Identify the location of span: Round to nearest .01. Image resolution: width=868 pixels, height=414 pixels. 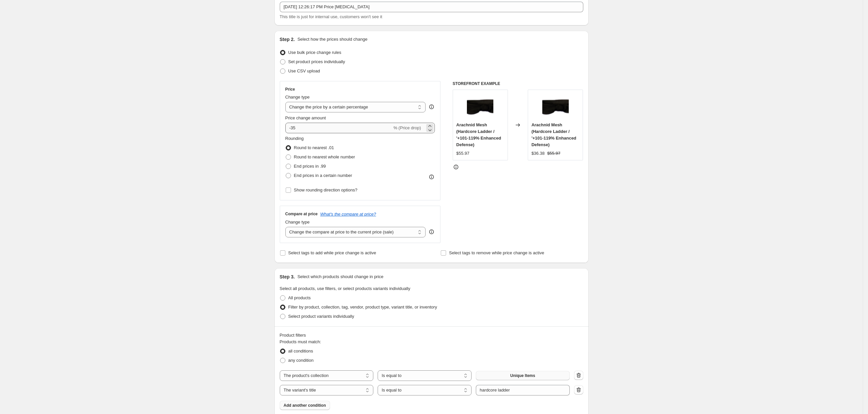
(314, 147).